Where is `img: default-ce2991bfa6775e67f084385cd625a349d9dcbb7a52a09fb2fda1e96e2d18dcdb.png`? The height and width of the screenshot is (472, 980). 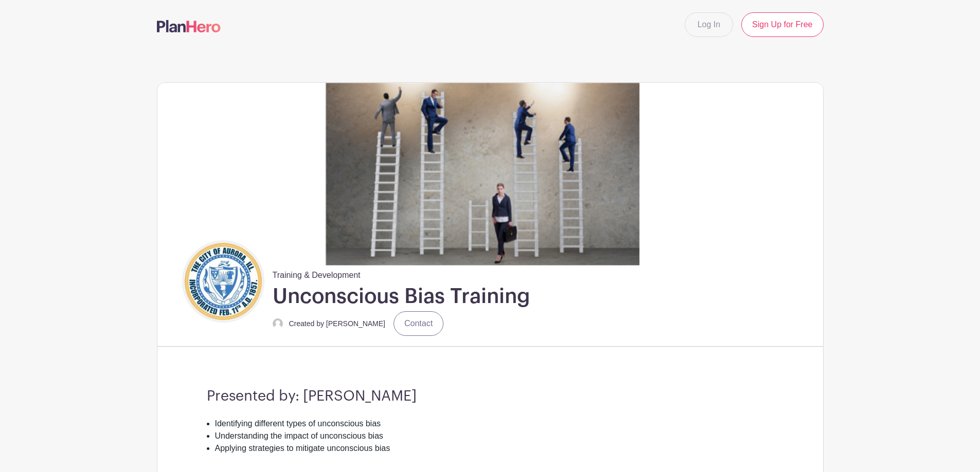
img: default-ce2991bfa6775e67f084385cd625a349d9dcbb7a52a09fb2fda1e96e2d18dcdb.png is located at coordinates (278, 324).